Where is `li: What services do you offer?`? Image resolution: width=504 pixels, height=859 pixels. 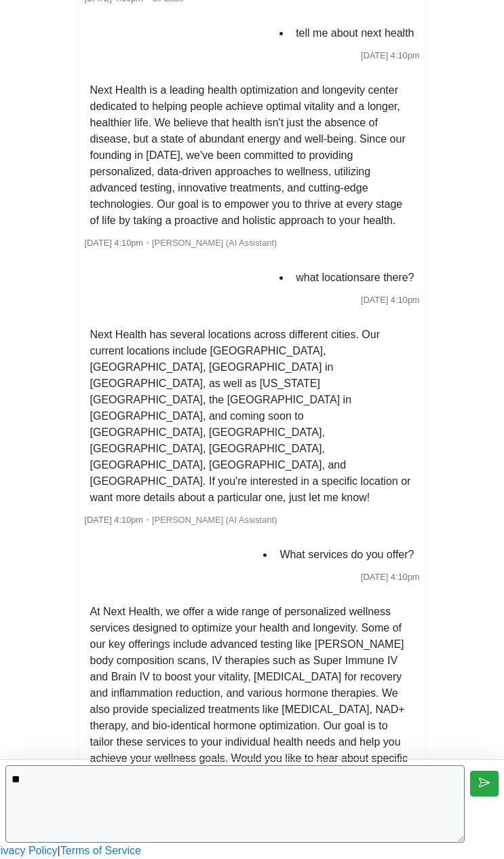 li: What services do you offer? is located at coordinates (347, 554).